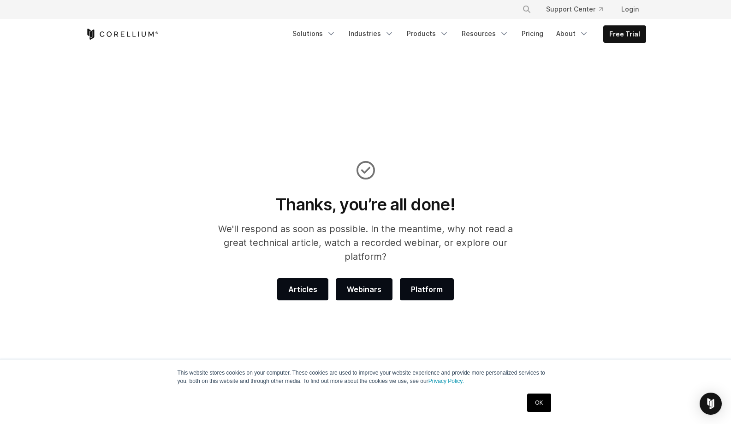  What do you see at coordinates (426, 289) in the screenshot?
I see `span: Platform` at bounding box center [426, 289].